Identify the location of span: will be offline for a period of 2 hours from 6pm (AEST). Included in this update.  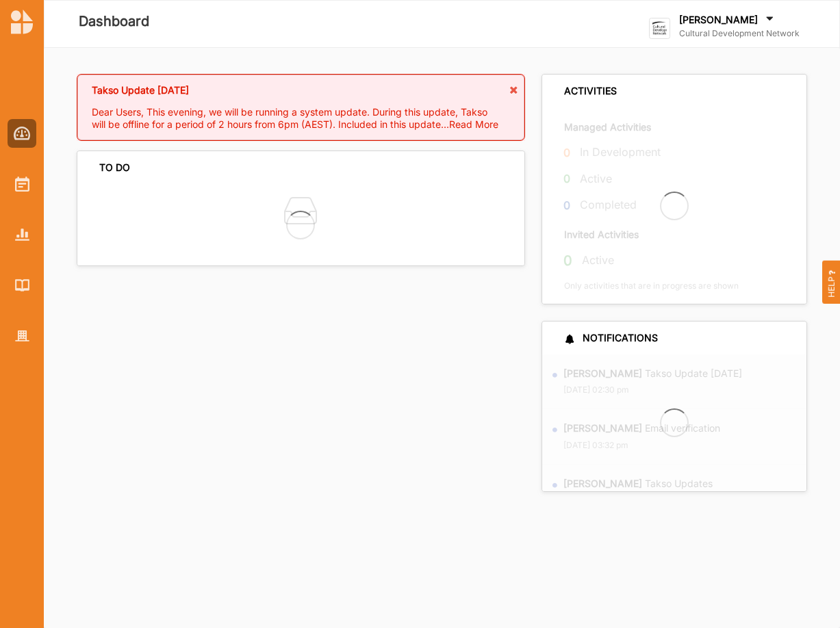
(266, 123).